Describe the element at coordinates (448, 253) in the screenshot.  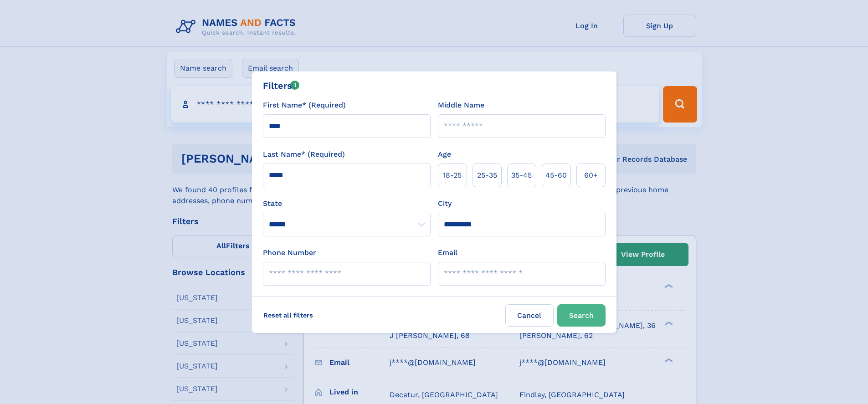
I see `label: Email` at that location.